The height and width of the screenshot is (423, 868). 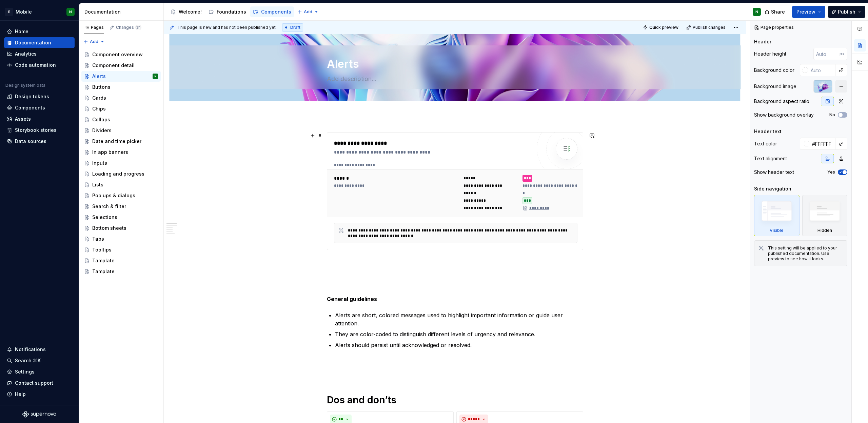 What do you see at coordinates (121, 131) in the screenshot?
I see `a: Dividers` at bounding box center [121, 131].